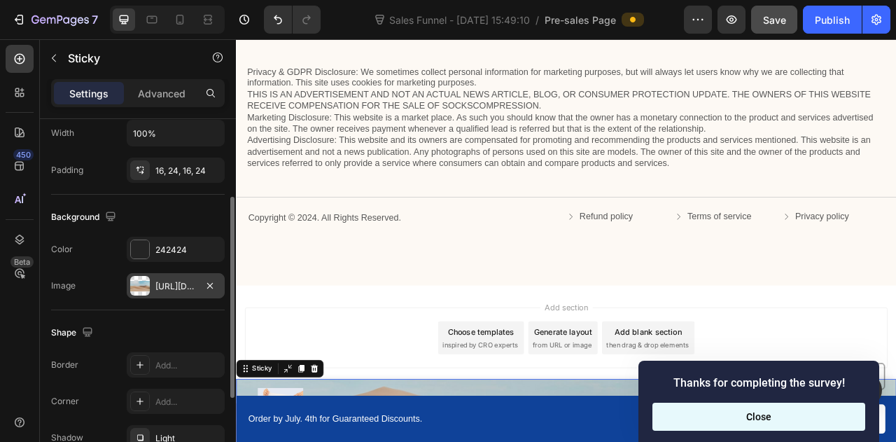  What do you see at coordinates (22, 262) in the screenshot?
I see `div: Beta` at bounding box center [22, 262].